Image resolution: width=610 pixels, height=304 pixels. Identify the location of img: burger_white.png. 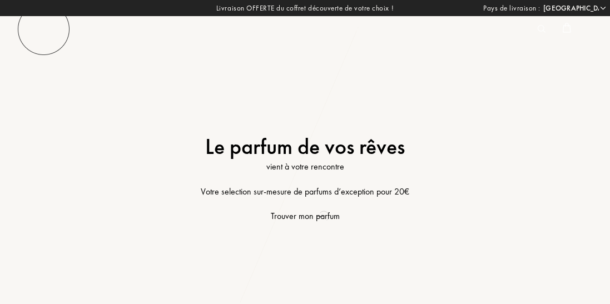
(43, 29).